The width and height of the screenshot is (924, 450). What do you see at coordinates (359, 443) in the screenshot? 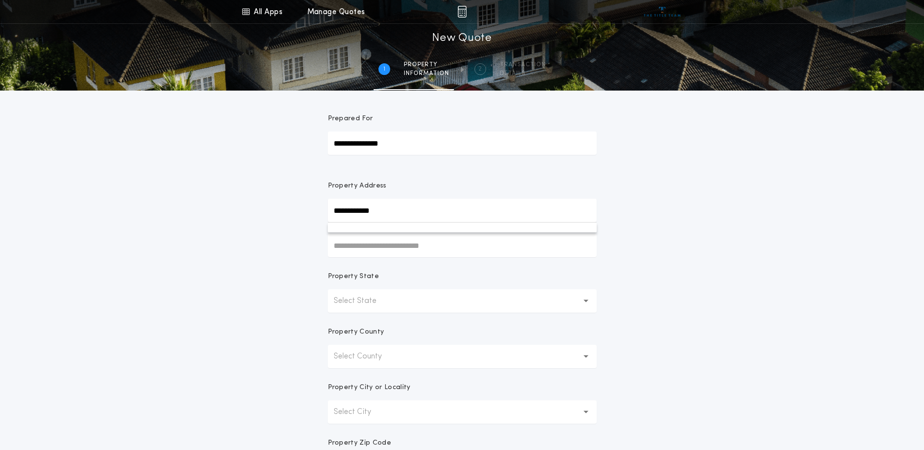
I see `p: Property Zip Code` at bounding box center [359, 443].